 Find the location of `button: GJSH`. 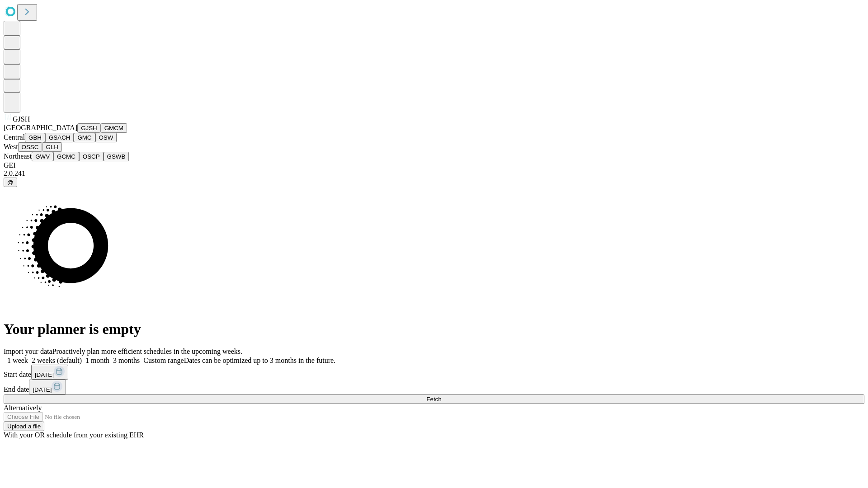

button: GJSH is located at coordinates (89, 128).